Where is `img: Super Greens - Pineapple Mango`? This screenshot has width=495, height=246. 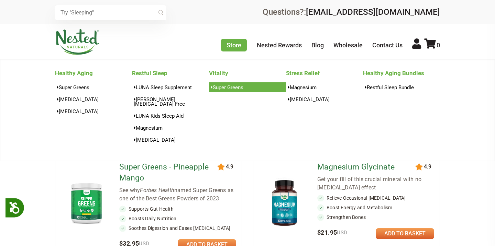 img: Super Greens - Pineapple Mango is located at coordinates (86, 203).